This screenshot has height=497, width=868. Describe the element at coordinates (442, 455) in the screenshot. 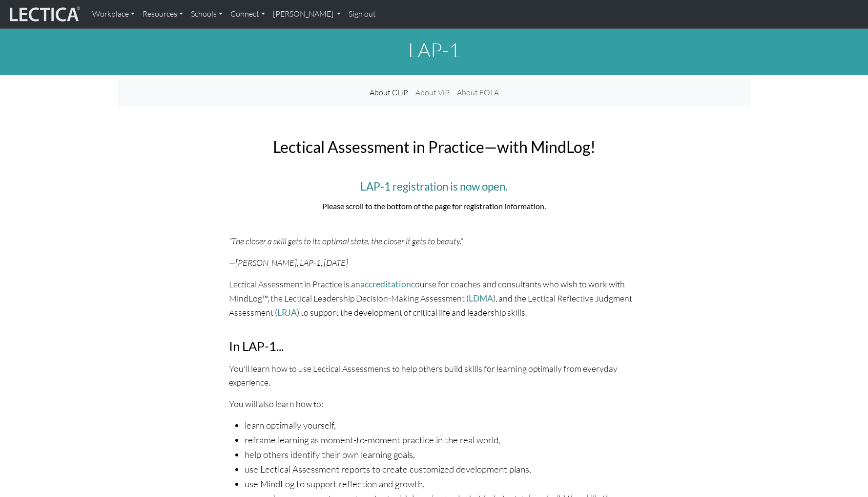

I see `li: help others identify their own learning goals,` at that location.